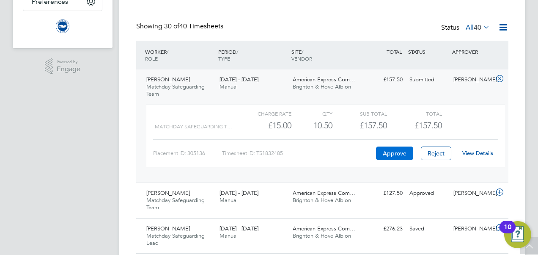 The height and width of the screenshot is (255, 538). I want to click on a: Go to home page, so click(63, 26).